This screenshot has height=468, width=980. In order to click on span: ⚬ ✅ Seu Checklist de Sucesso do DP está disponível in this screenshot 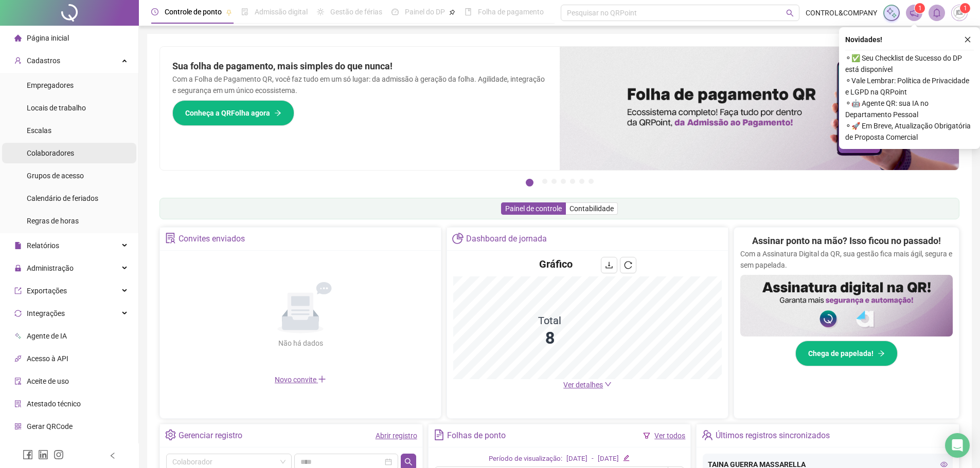, I will do `click(909, 64)`.